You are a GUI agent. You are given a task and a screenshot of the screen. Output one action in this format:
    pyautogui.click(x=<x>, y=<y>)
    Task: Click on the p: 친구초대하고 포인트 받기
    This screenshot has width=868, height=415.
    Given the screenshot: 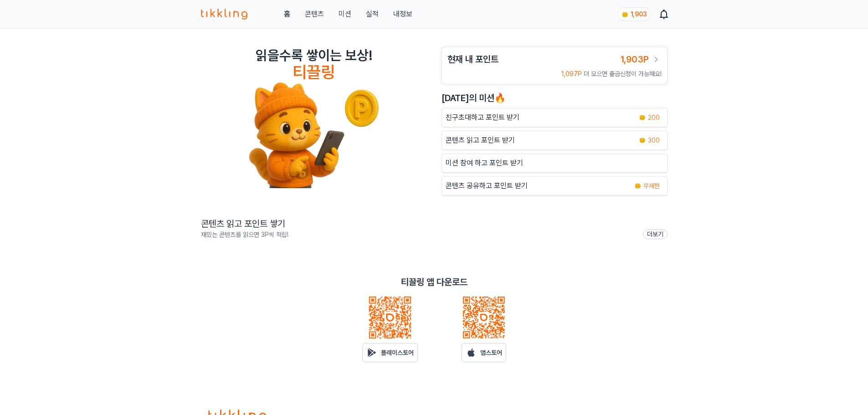 What is the action you would take?
    pyautogui.click(x=482, y=118)
    